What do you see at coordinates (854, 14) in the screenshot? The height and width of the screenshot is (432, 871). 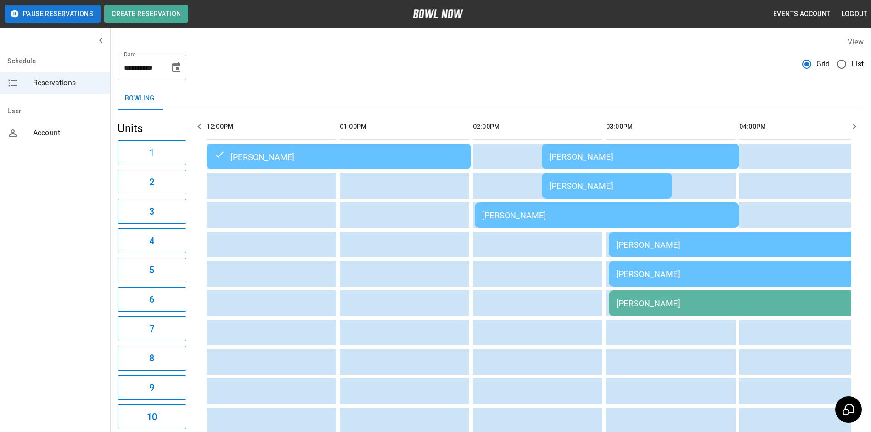 I see `button: Logout` at bounding box center [854, 14].